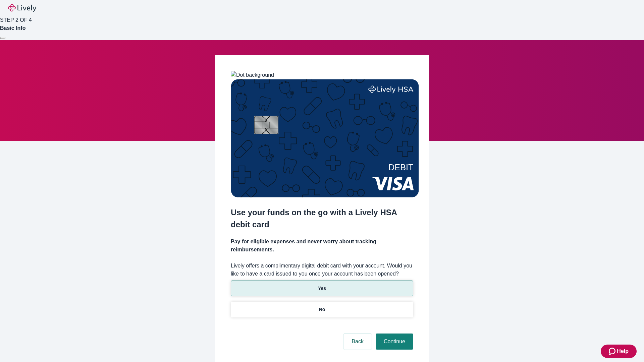  Describe the element at coordinates (619, 351) in the screenshot. I see `button: Zendesk support iconHelp` at that location.